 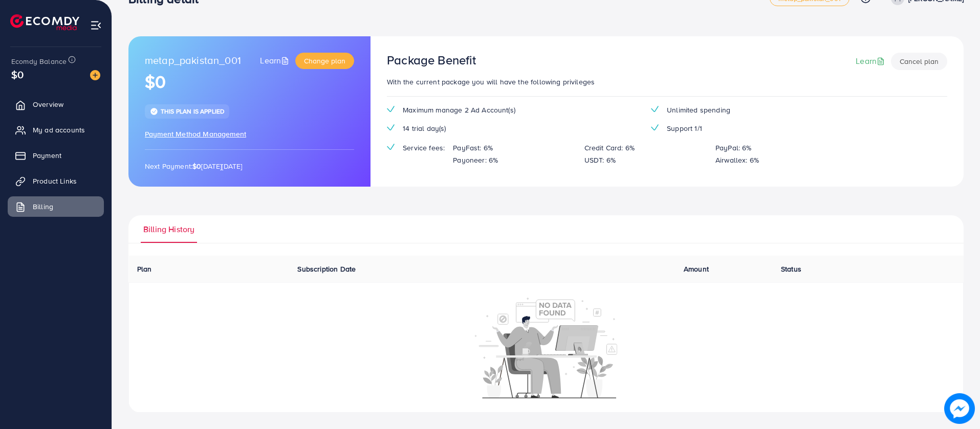 What do you see at coordinates (425, 128) in the screenshot?
I see `span: 14 trial day(s)` at bounding box center [425, 128].